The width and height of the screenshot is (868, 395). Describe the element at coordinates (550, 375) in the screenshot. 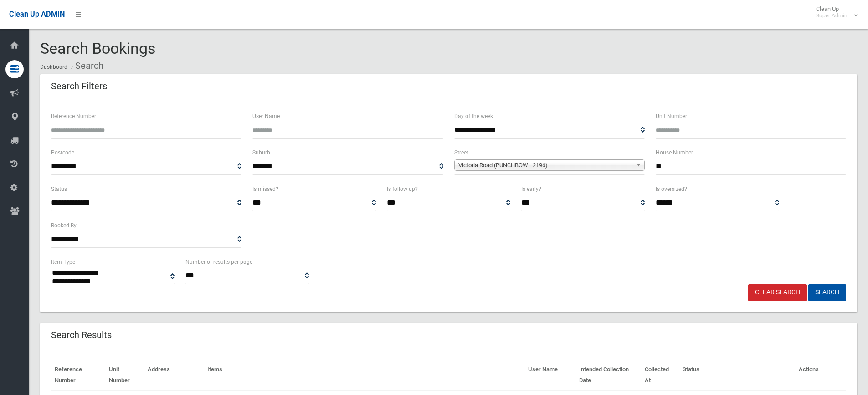

I see `th: User Name` at that location.